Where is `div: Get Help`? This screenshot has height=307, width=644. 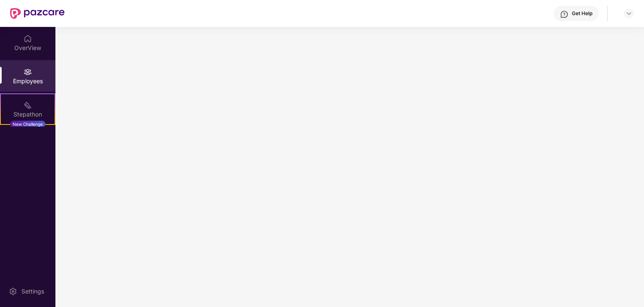 div: Get Help is located at coordinates (582, 14).